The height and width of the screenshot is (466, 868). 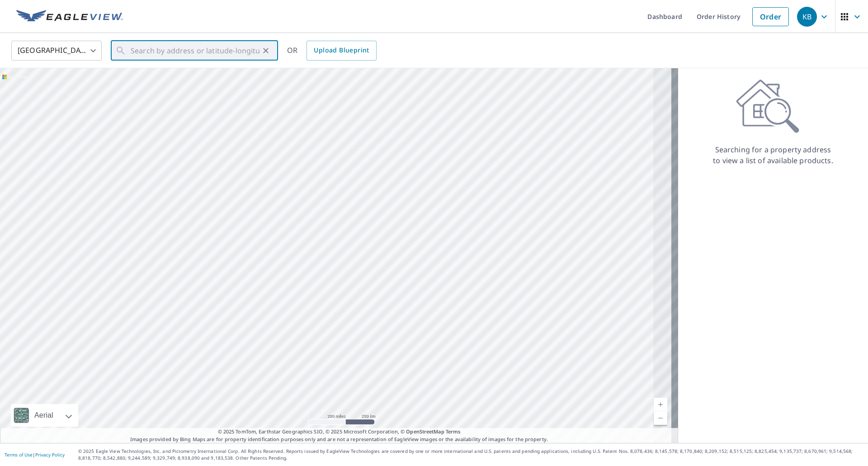 What do you see at coordinates (774, 155) in the screenshot?
I see `p: Searching for a property address to view a list of available products.` at bounding box center [774, 155].